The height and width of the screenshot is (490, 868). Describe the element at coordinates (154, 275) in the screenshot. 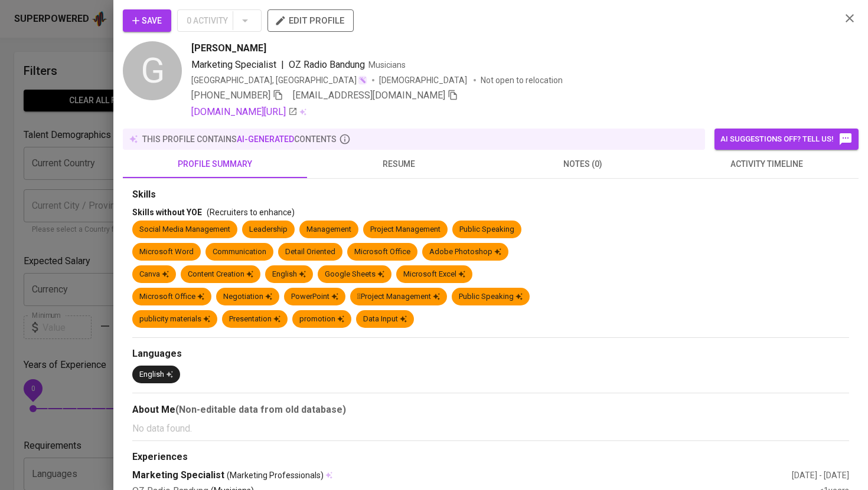

I see `div: Canva` at that location.